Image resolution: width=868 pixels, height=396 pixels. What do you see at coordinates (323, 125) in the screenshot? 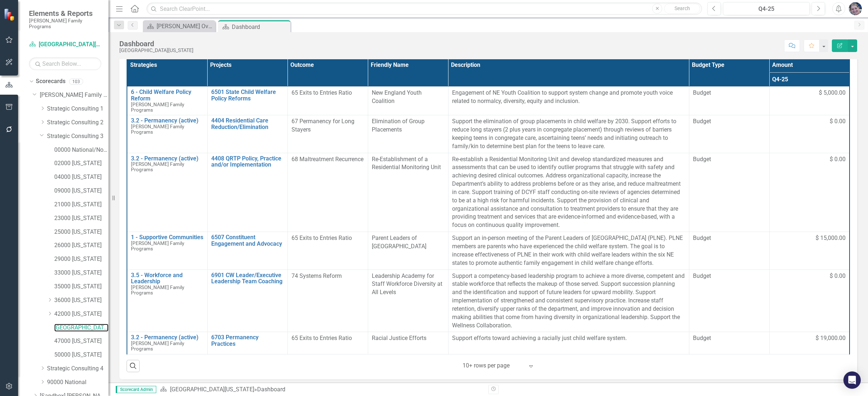
I see `span: 67 Permanency for Long Stayers` at bounding box center [323, 125].